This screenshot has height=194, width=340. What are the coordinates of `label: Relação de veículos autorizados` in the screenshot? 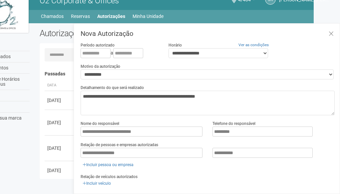 It's located at (109, 177).